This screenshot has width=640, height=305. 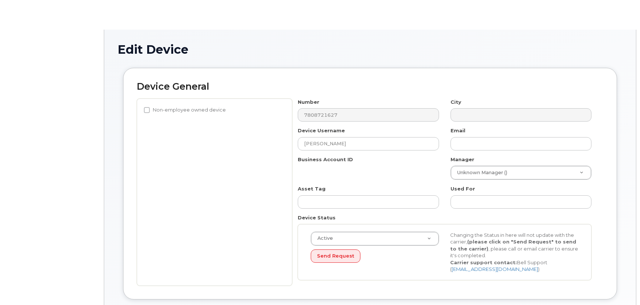 What do you see at coordinates (147, 110) in the screenshot?
I see `input: Non-employee owned device` at bounding box center [147, 110].